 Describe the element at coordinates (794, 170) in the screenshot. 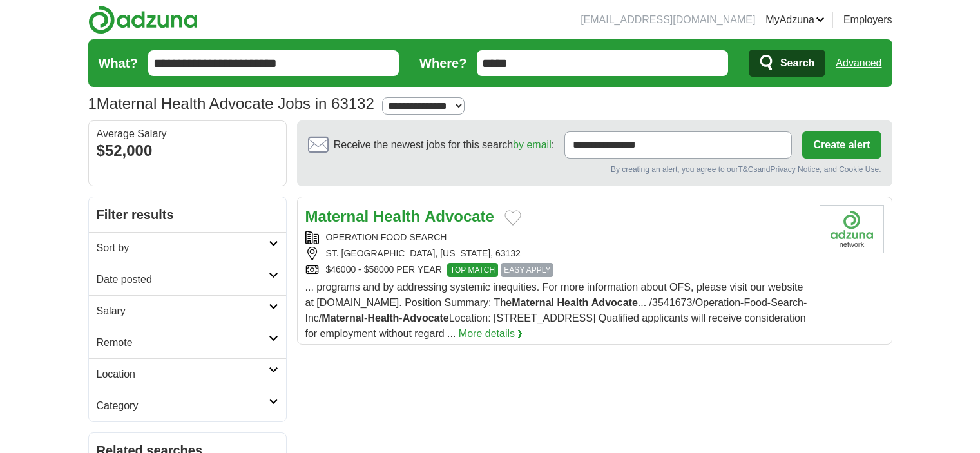

I see `a: Privacy Notice` at that location.